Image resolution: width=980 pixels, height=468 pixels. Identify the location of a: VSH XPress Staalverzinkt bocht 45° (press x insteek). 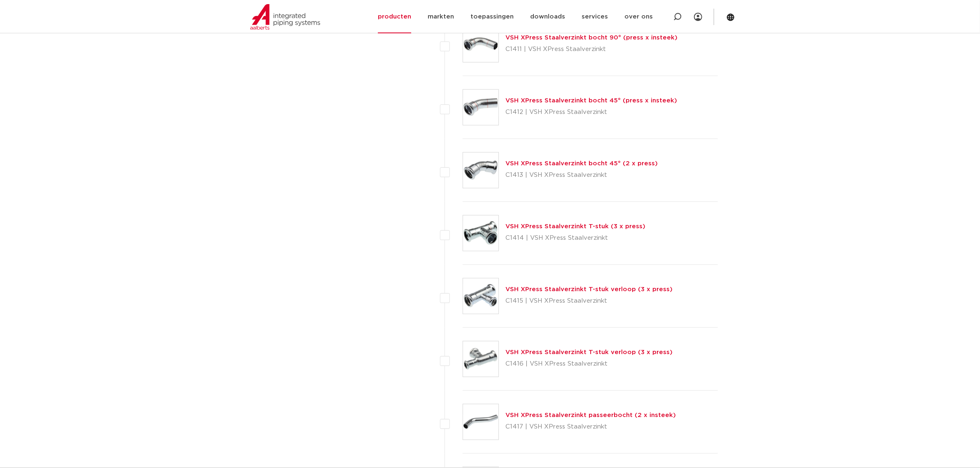
(591, 100).